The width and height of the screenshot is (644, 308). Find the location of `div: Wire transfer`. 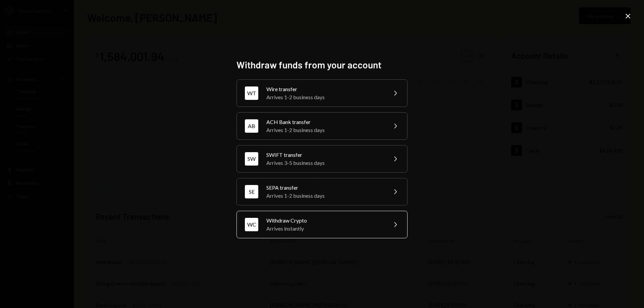

div: Wire transfer is located at coordinates (324, 89).